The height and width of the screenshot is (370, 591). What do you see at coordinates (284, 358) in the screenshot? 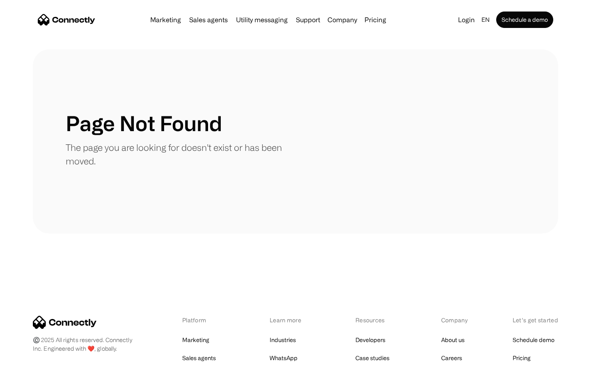
I see `a: WhatsApp` at bounding box center [284, 358].